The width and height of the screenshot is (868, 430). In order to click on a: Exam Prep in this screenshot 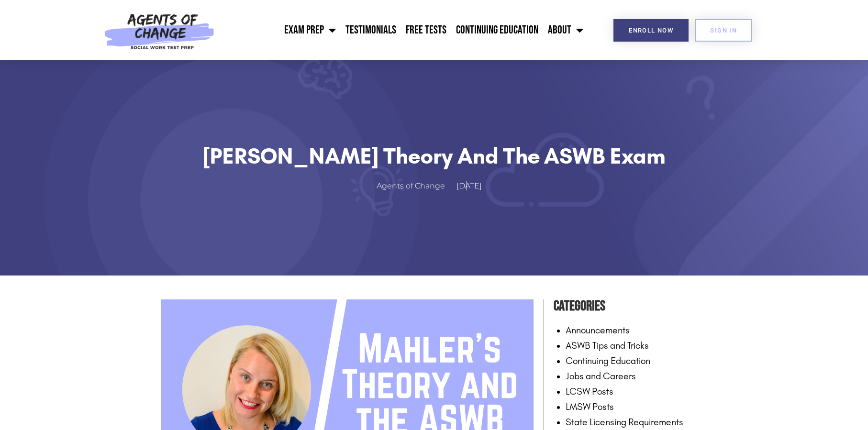, I will do `click(310, 30)`.